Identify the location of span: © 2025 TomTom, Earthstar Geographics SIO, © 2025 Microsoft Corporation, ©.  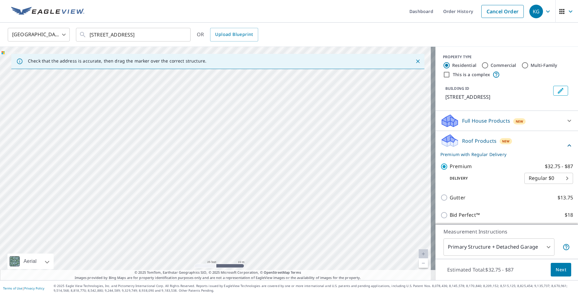
(217, 273).